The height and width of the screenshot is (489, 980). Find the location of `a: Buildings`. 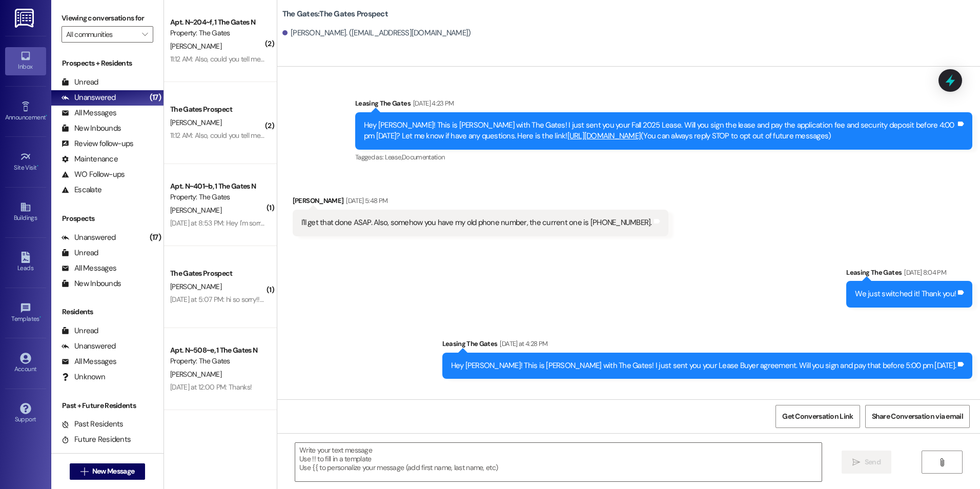

a: Buildings is located at coordinates (26, 212).